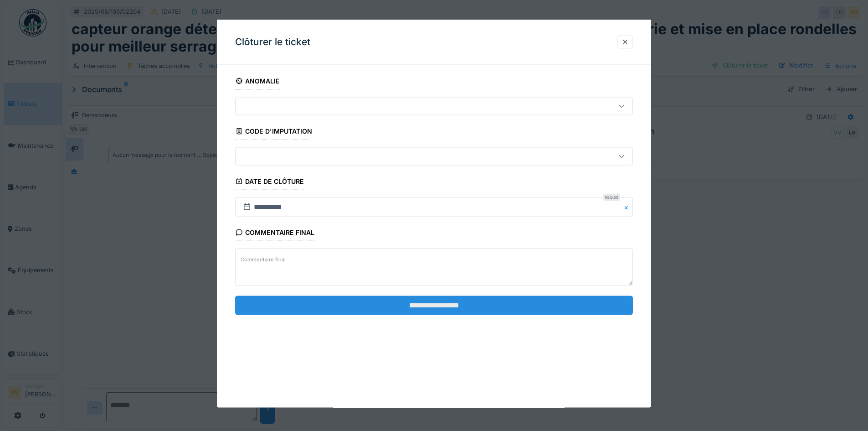  What do you see at coordinates (612, 198) in the screenshot?
I see `div: Requis` at bounding box center [612, 198].